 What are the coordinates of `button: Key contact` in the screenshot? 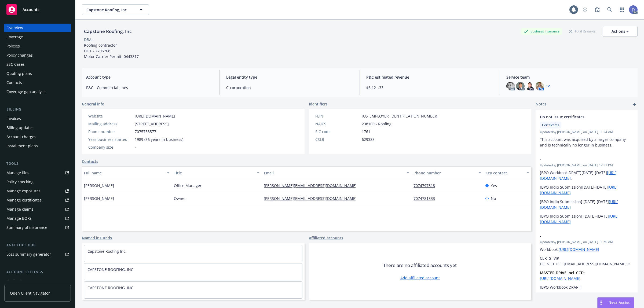 It's located at (507, 173).